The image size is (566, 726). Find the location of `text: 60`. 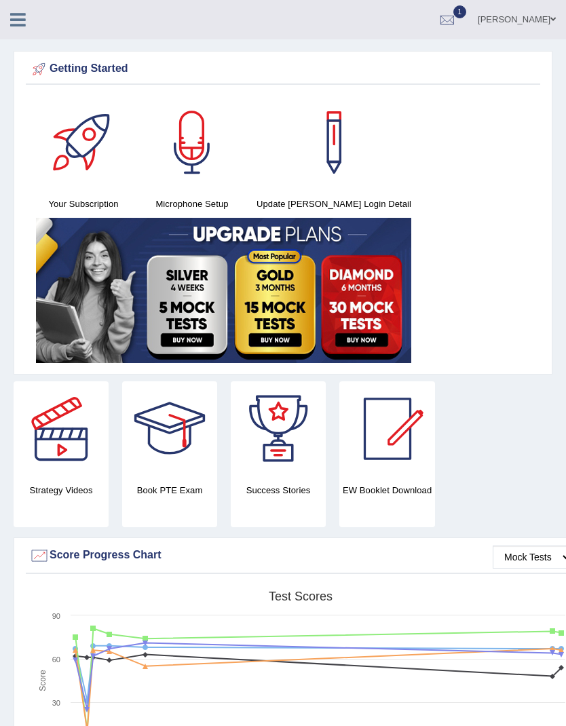

text: 60 is located at coordinates (56, 660).